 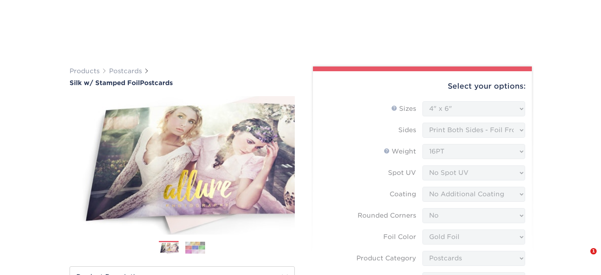 I want to click on a: Postcards, so click(x=125, y=71).